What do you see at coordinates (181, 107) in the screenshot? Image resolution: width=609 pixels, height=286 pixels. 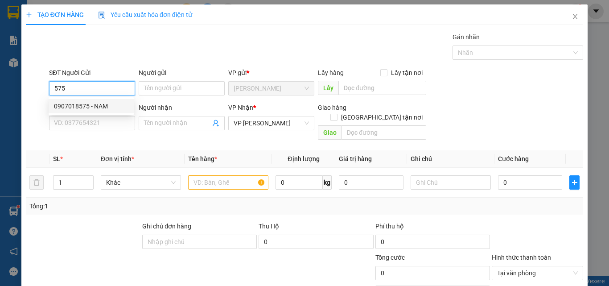 I see `div: Người nhận` at bounding box center [181, 107].